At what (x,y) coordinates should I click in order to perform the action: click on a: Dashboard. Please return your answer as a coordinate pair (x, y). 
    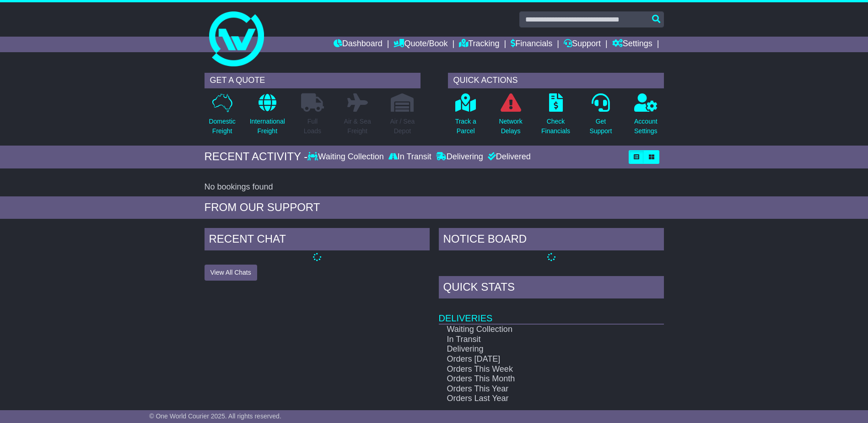
    Looking at the image, I should click on (358, 44).